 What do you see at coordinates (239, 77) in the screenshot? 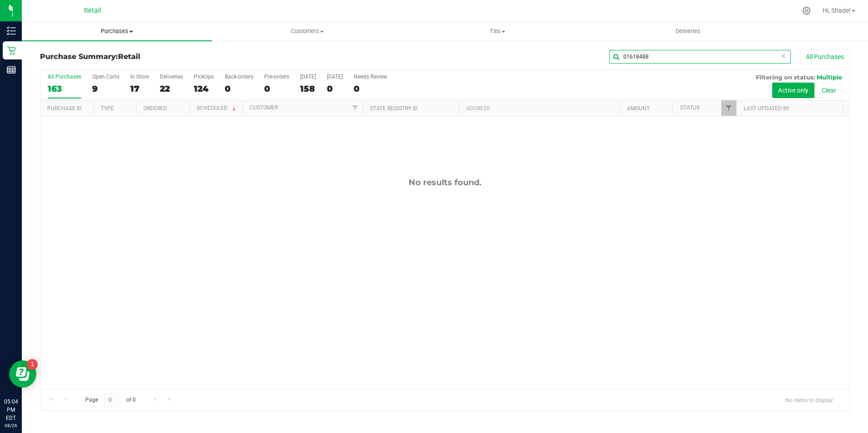
I see `div: Back-orders` at bounding box center [239, 77].